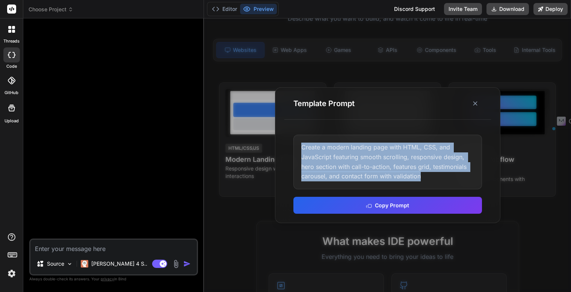 Image resolution: width=571 pixels, height=292 pixels. Describe the element at coordinates (11, 41) in the screenshot. I see `label: threads` at that location.